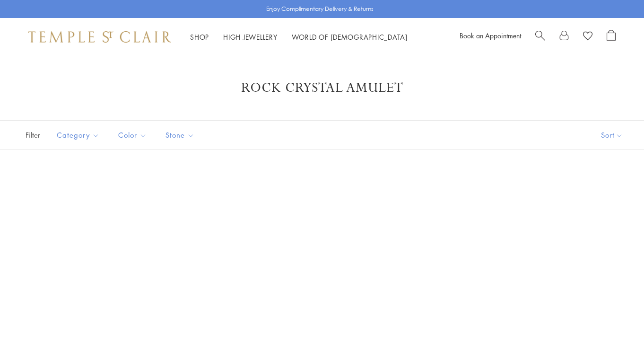  What do you see at coordinates (320, 9) in the screenshot?
I see `p: Enjoy Complimentary Delivery & Returns` at bounding box center [320, 9].